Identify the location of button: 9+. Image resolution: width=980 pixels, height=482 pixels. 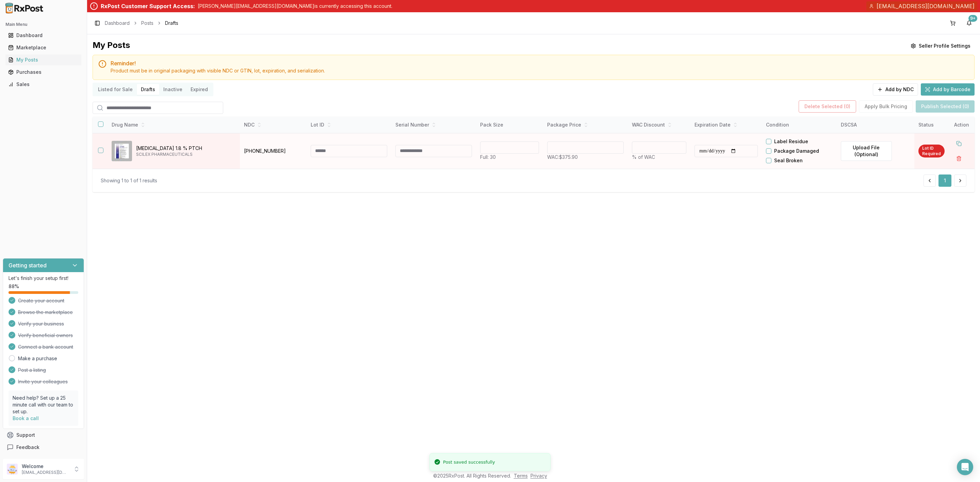
(969, 23).